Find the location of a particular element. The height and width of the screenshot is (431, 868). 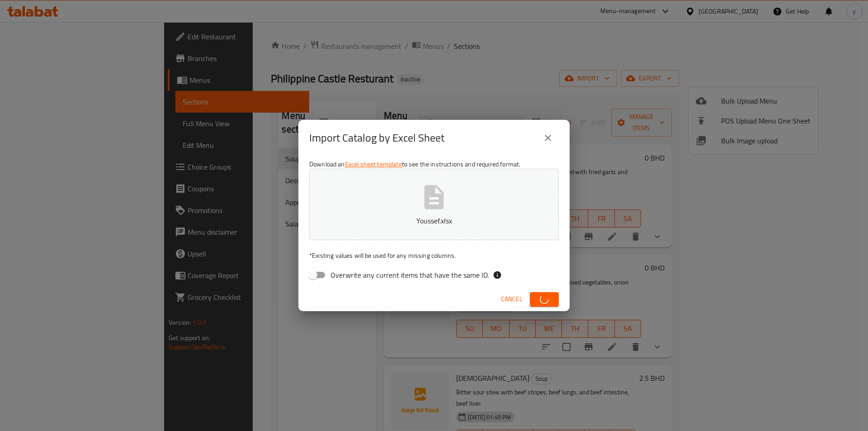

h2: Import Catalog by Excel Sheet is located at coordinates (377, 138).